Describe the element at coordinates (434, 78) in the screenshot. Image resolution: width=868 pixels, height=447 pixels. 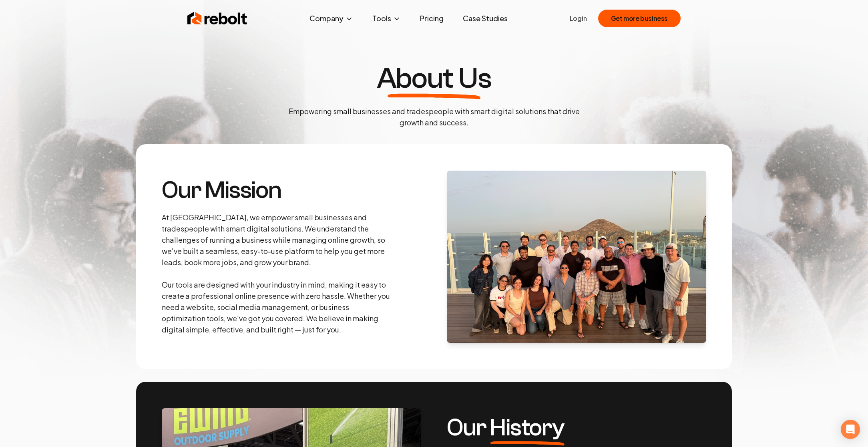
I see `h1: About Us` at that location.